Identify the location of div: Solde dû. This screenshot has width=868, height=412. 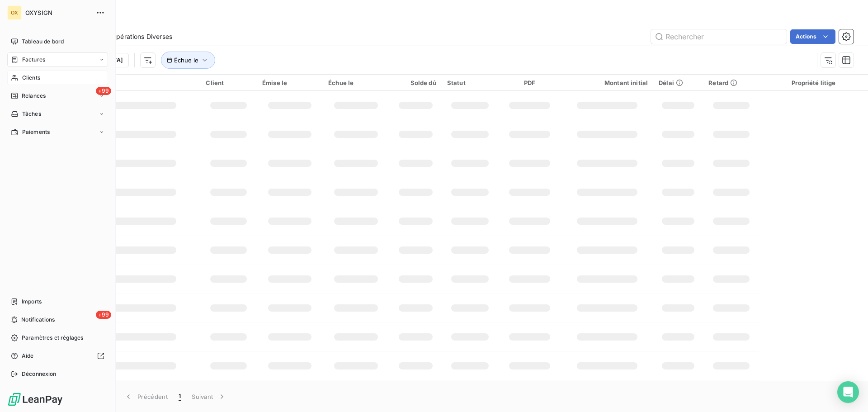
(416, 83).